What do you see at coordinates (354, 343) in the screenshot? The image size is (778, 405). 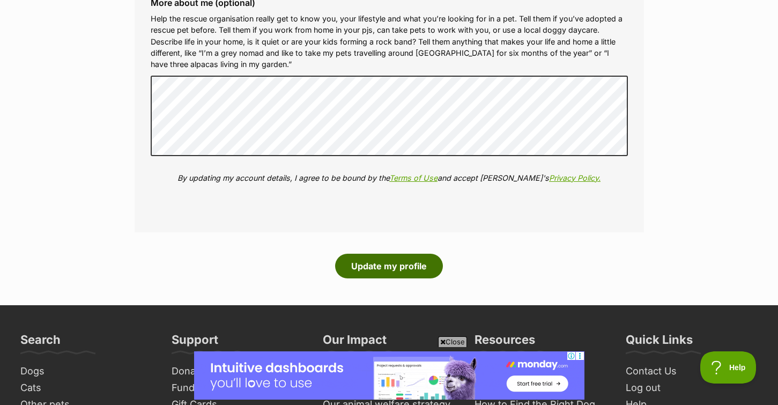 I see `h3: Our Impact` at bounding box center [354, 343].